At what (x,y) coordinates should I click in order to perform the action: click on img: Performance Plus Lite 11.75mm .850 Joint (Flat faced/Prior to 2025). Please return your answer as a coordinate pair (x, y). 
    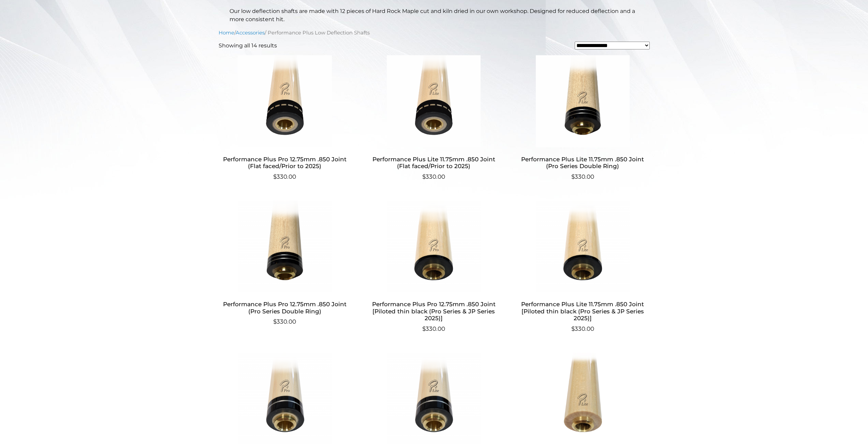
    Looking at the image, I should click on (434, 101).